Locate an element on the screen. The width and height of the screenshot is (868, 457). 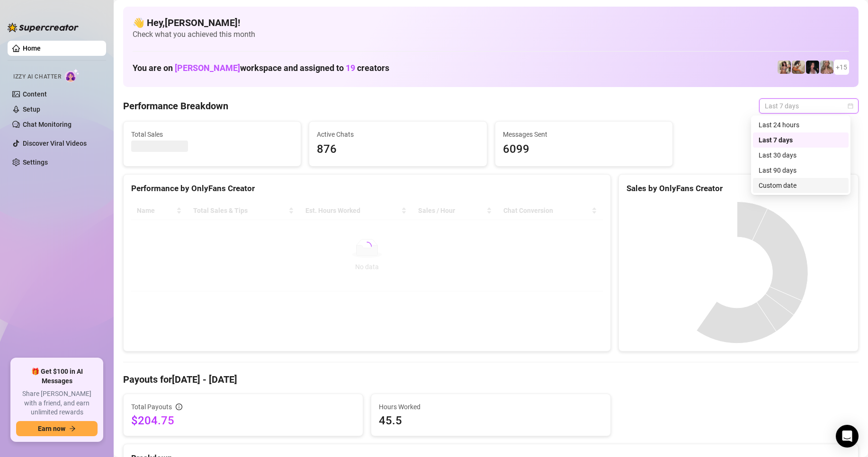
div: Performance by OnlyFans Creator is located at coordinates (367, 188).